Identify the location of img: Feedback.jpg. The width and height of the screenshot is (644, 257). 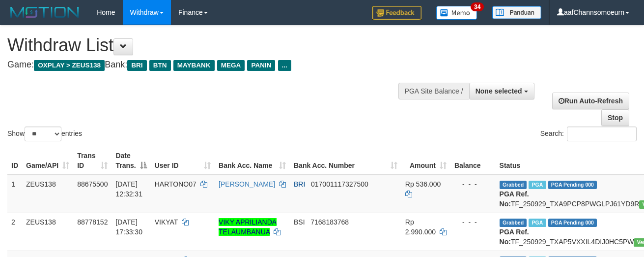
(397, 13).